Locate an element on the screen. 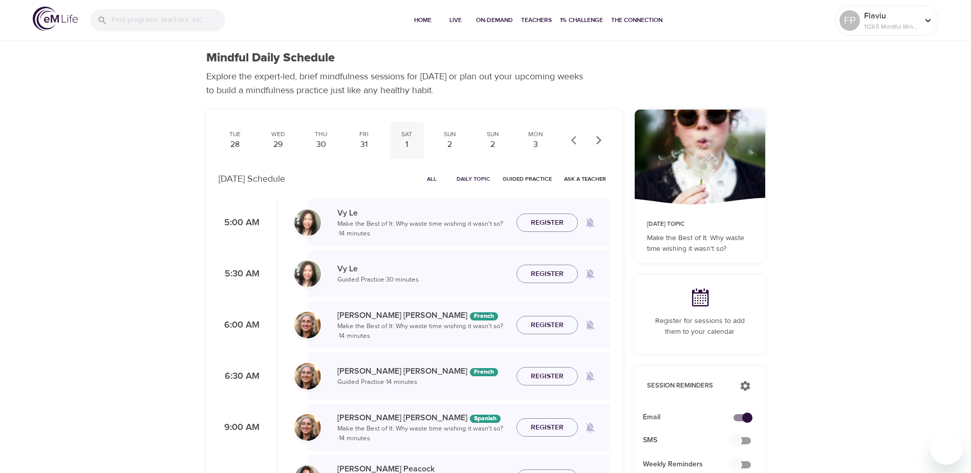 Image resolution: width=971 pixels, height=473 pixels. p: Register for sessions to add them to your calendar is located at coordinates (699, 326).